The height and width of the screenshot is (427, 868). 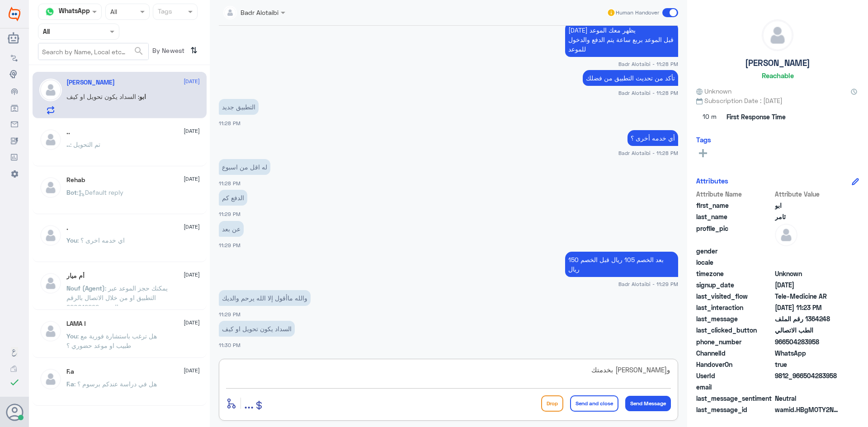 What do you see at coordinates (75, 276) in the screenshot?
I see `h5: أم ميار` at bounding box center [75, 276].